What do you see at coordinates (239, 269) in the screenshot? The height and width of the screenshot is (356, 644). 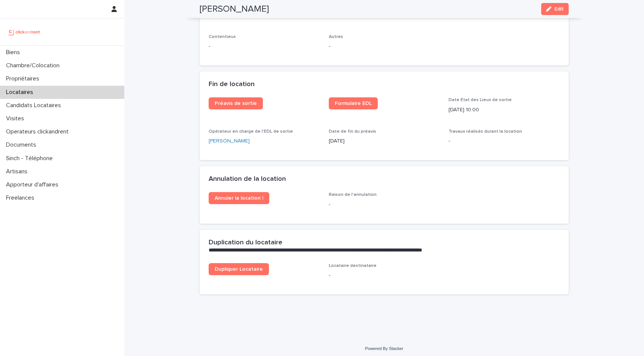 I see `span: Dupliquer Locataire` at bounding box center [239, 269].